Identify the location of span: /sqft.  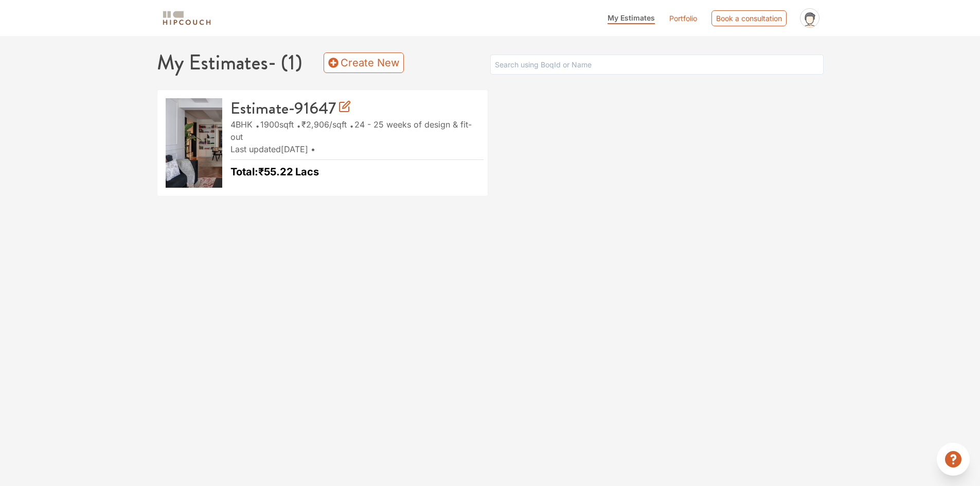
(325, 124).